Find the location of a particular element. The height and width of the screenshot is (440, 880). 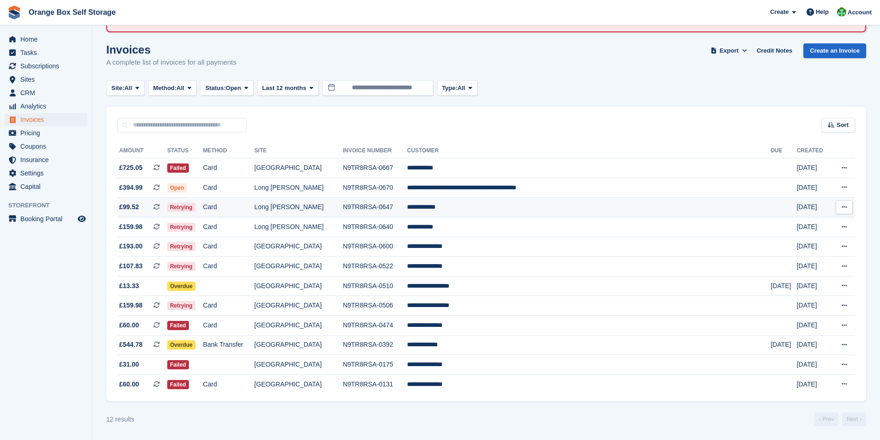

span: £13.33 is located at coordinates (129, 286).